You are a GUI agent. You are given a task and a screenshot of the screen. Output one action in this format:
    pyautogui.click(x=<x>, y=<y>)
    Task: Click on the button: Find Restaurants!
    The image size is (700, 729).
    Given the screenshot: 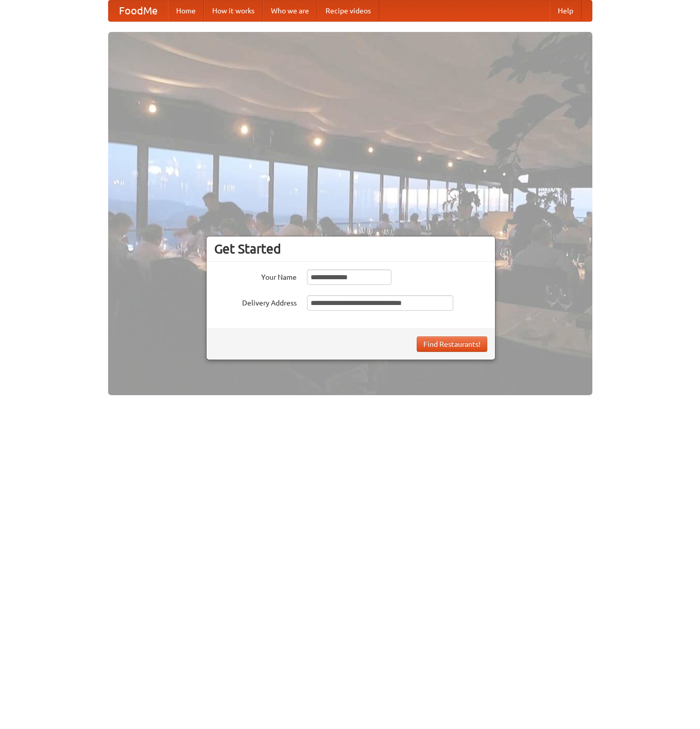 What is the action you would take?
    pyautogui.click(x=452, y=344)
    